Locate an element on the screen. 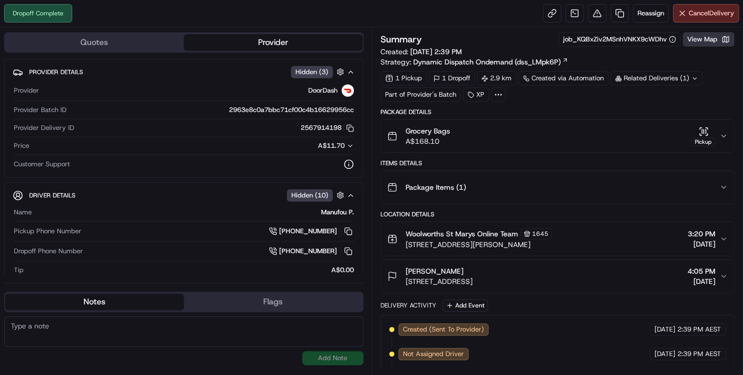  span: Provider Delivery ID is located at coordinates (44, 128).